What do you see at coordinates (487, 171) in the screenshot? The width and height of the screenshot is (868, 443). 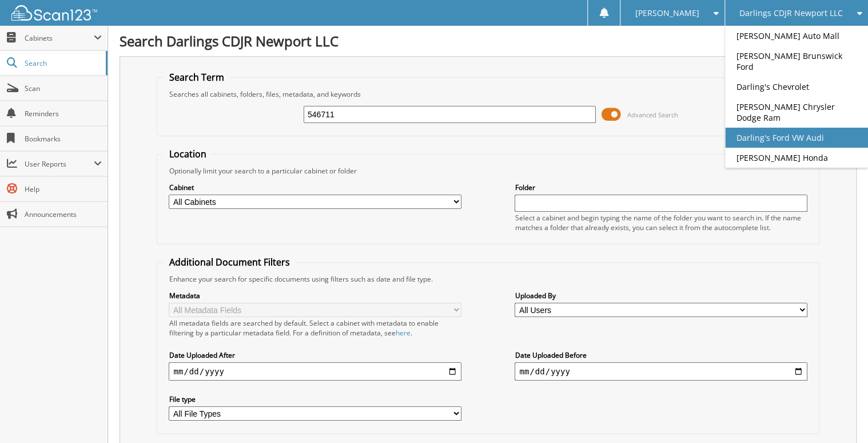 I see `div: Optionally limit your search to a particular cabinet or folder` at bounding box center [487, 171].